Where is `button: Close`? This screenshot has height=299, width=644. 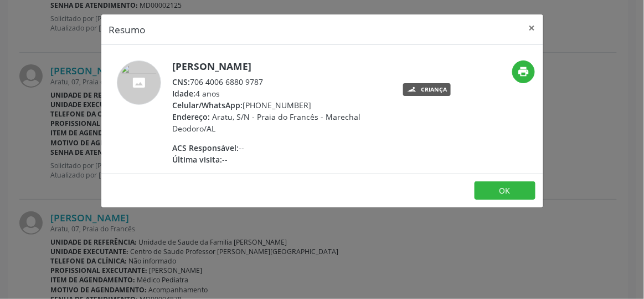
button: Close is located at coordinates (532, 28).